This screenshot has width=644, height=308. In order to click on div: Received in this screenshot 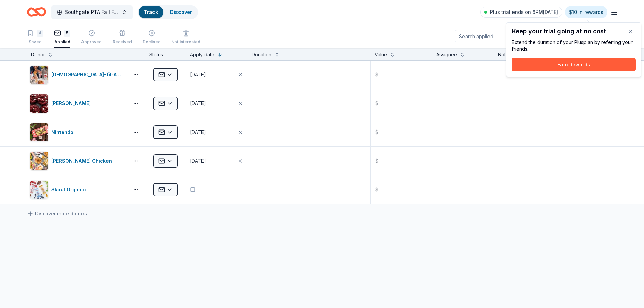, I will do `click(122, 42)`.